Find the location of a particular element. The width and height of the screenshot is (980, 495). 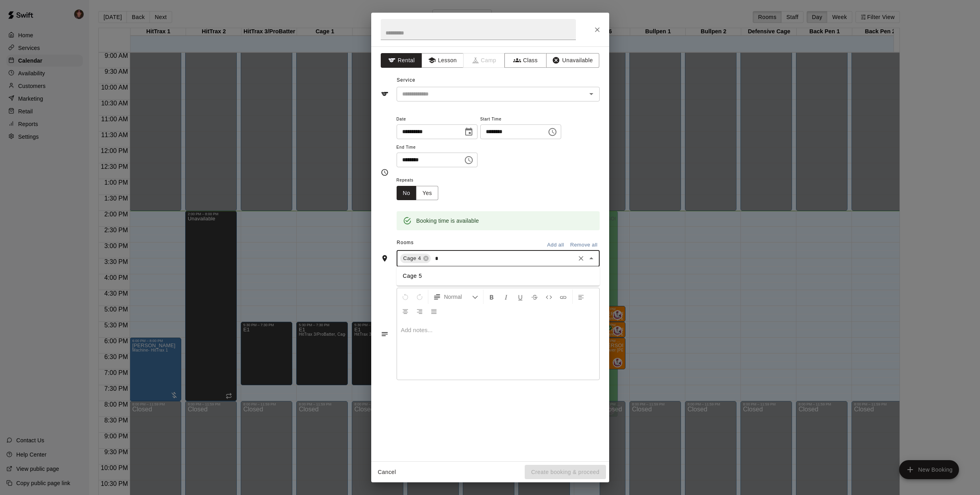

button: Justify Align is located at coordinates (434, 311).